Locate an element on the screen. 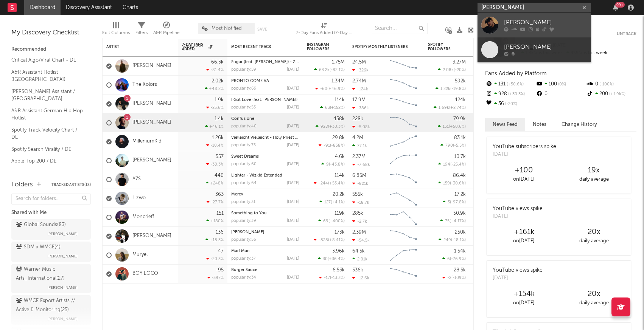 The width and height of the screenshot is (644, 330). div: 86.4k is located at coordinates (459, 175).